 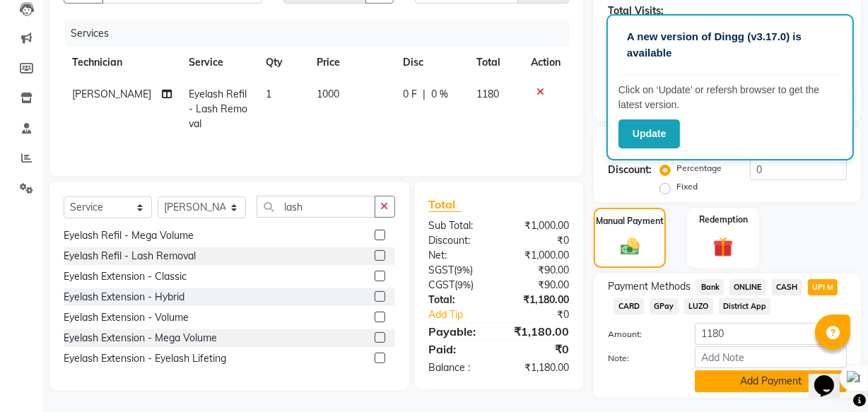 What do you see at coordinates (745, 306) in the screenshot?
I see `span: District App` at bounding box center [745, 306].